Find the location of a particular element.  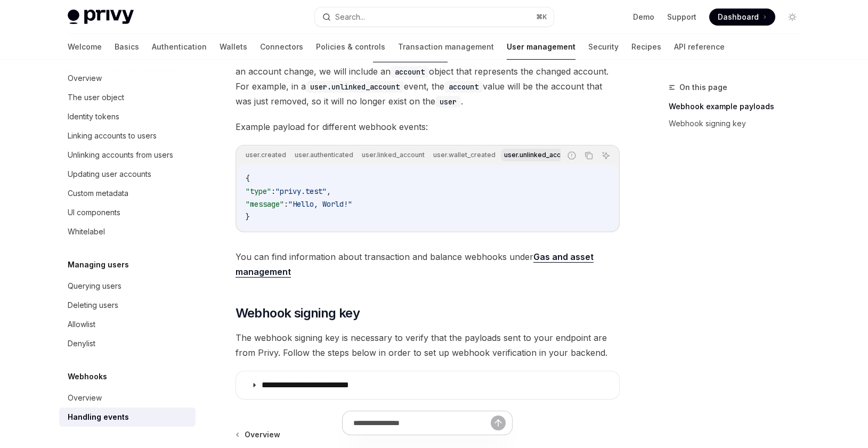

span: The webhook signing key is necessary to verify that the payloads sent to your endpoint are from P... is located at coordinates (427, 345).